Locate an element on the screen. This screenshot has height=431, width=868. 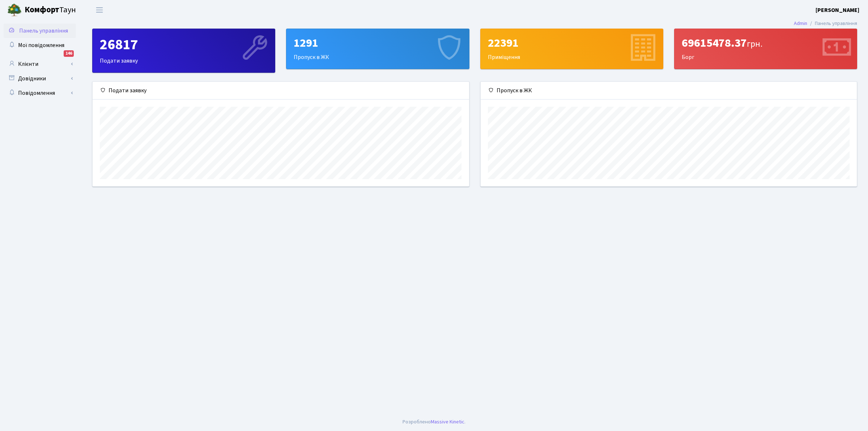
button: Переключити навігацію is located at coordinates (100, 10).